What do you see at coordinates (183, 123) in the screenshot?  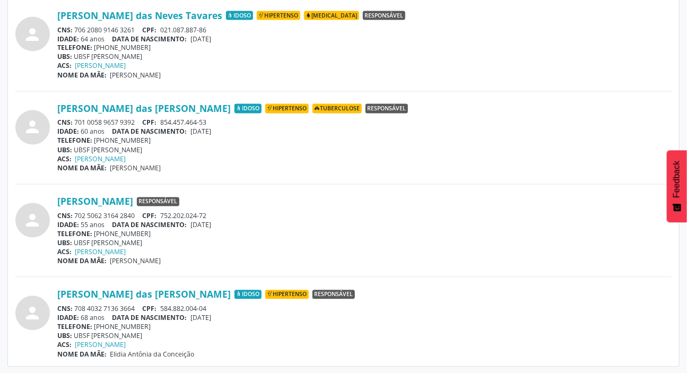 I see `span: 854.457.464-53` at bounding box center [183, 123].